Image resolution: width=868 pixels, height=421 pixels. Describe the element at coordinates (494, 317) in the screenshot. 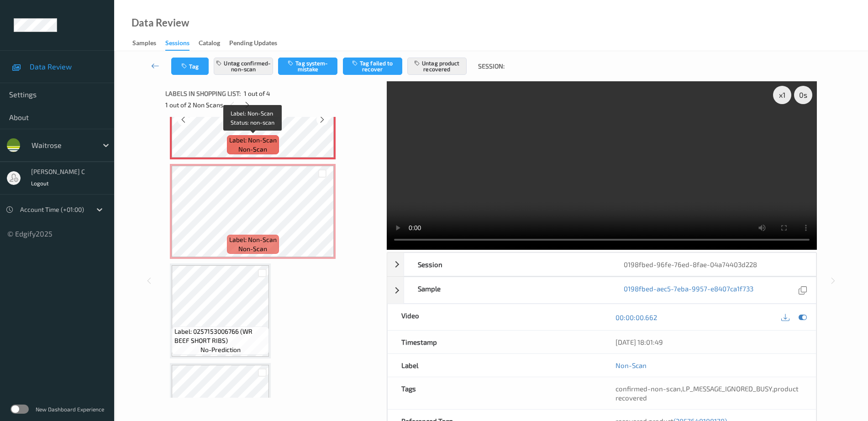

I see `div: Video` at that location.